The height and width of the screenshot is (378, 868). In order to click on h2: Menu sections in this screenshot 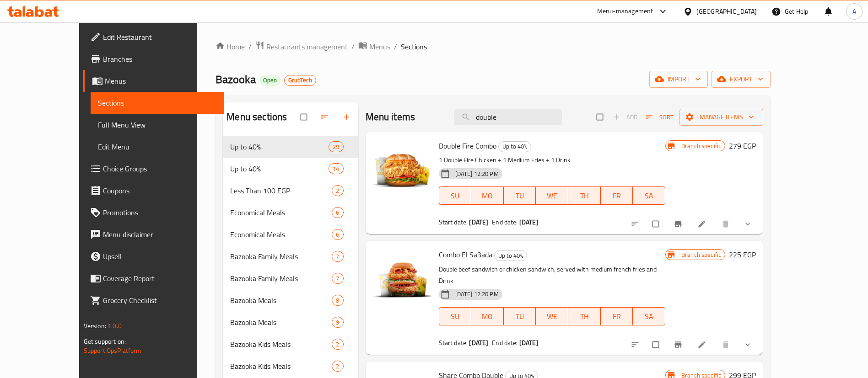, I will do `click(256, 117)`.